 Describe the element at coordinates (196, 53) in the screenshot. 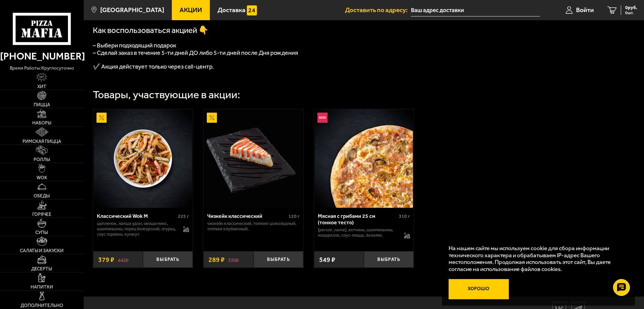

I see `span: – Сделай заказ в течение 5-ти дней ДО либо 5-ти дней после Дня рождения` at that location.